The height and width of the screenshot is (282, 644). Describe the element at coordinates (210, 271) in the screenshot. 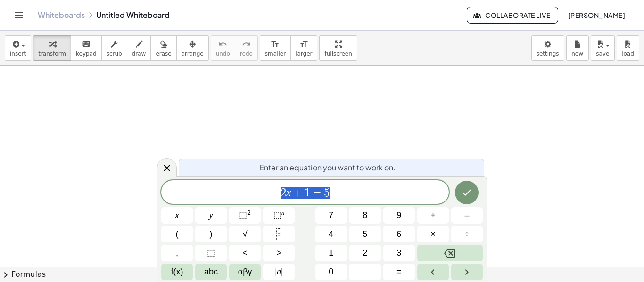

I see `button: Alphabet` at that location.